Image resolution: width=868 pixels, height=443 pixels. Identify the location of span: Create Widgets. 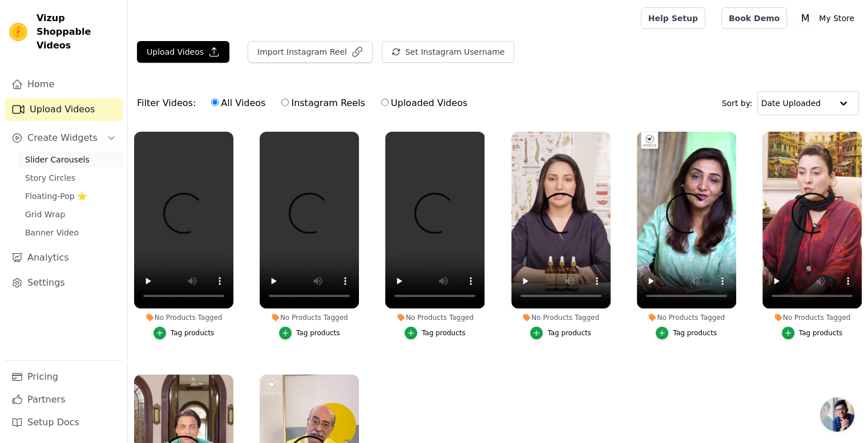
(63, 138).